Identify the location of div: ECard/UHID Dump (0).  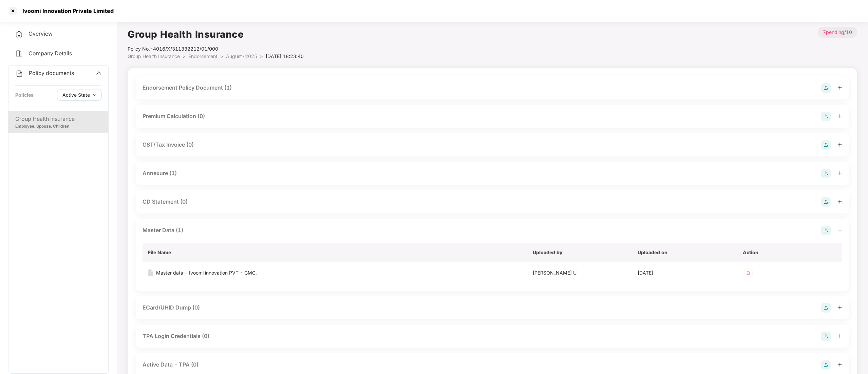
(171, 308).